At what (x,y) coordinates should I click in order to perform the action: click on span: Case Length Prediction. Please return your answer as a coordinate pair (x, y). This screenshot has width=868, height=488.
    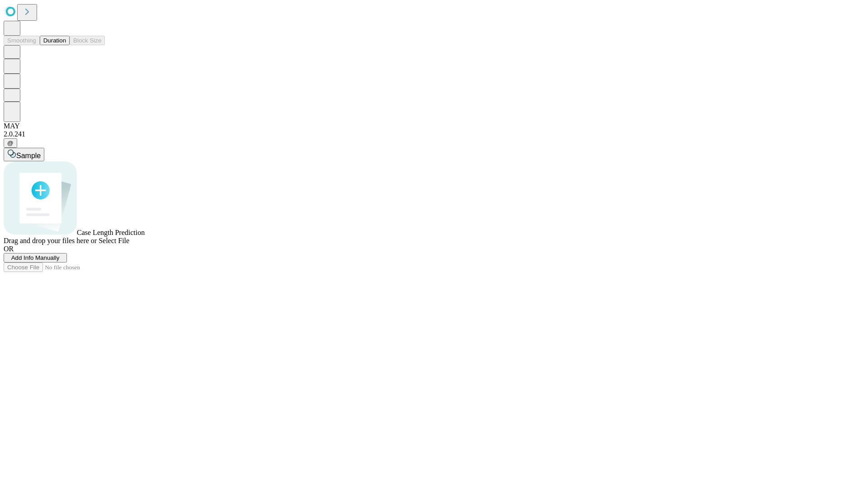
    Looking at the image, I should click on (111, 232).